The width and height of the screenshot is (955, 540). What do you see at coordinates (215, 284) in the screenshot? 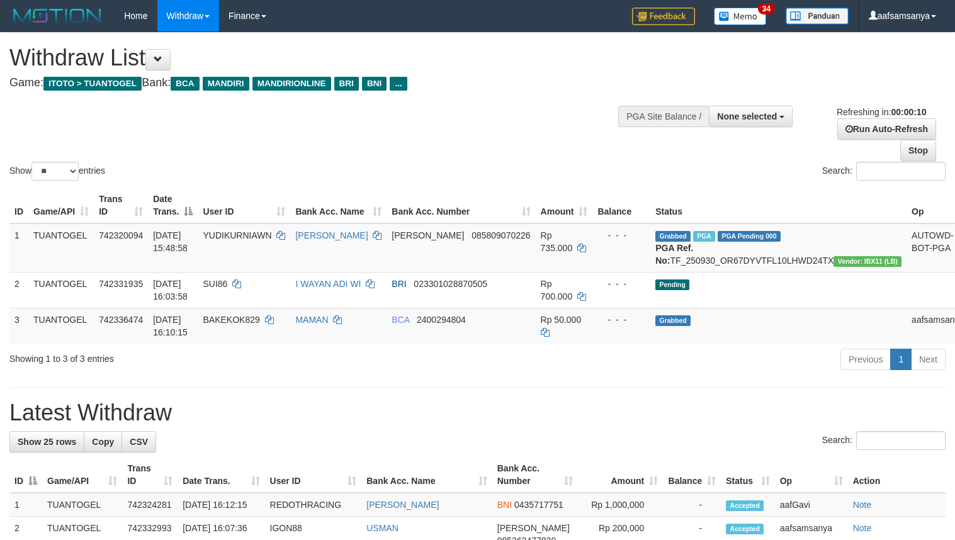
I see `span: SUI86` at bounding box center [215, 284].